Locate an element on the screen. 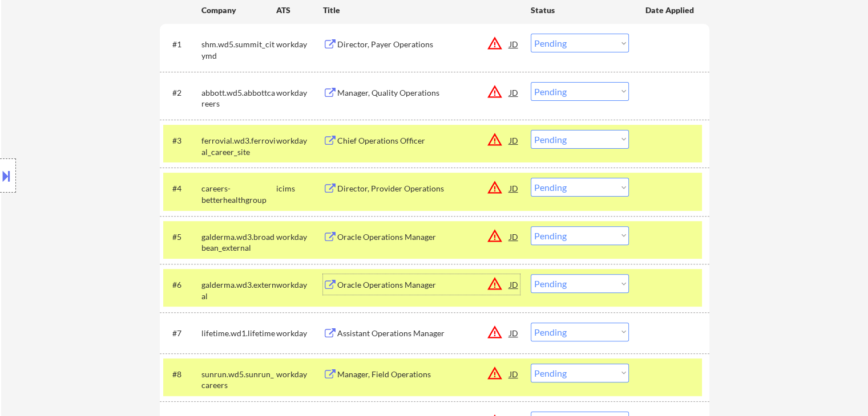 This screenshot has width=868, height=416. div: sunrun.wd5.sunrun_careers is located at coordinates (238, 380).